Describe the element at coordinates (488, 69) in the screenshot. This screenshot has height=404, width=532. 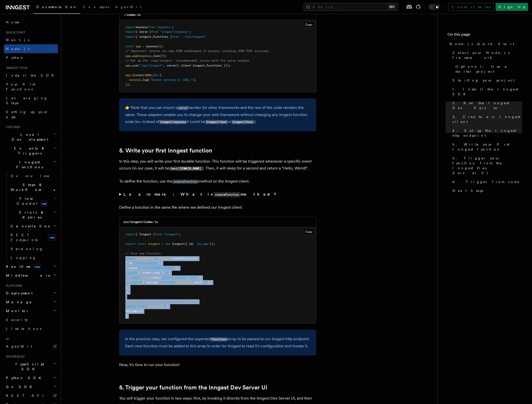
I see `span: Optional: Use a starter project` at that location.